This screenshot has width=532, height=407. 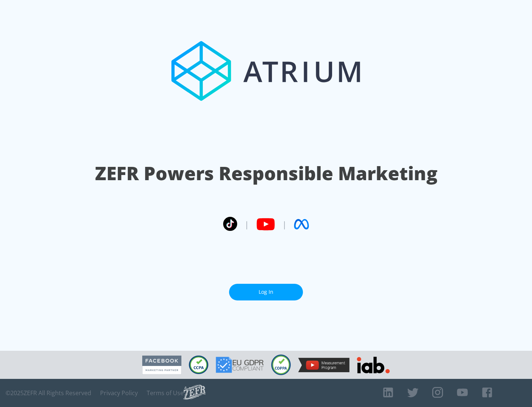 I want to click on a: Privacy Policy, so click(x=119, y=392).